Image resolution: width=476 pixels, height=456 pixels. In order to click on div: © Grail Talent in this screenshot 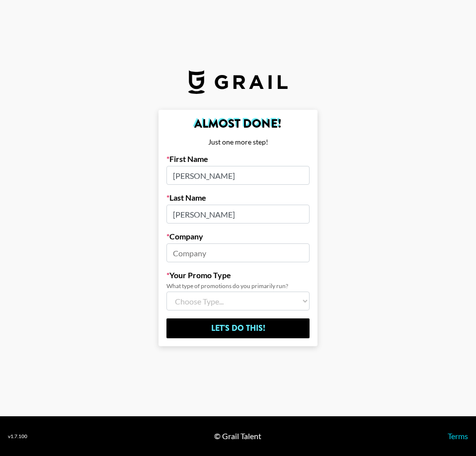, I will do `click(238, 436)`.